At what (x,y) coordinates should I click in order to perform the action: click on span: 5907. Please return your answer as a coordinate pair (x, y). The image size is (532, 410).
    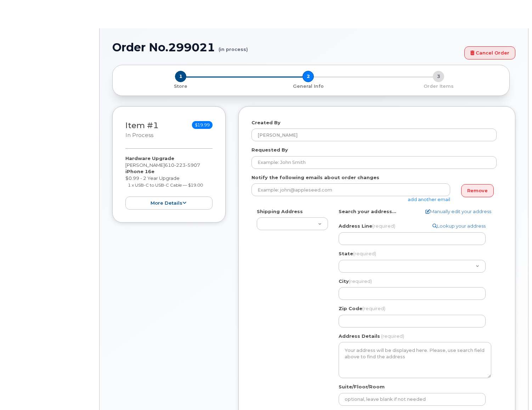
    Looking at the image, I should click on (193, 165).